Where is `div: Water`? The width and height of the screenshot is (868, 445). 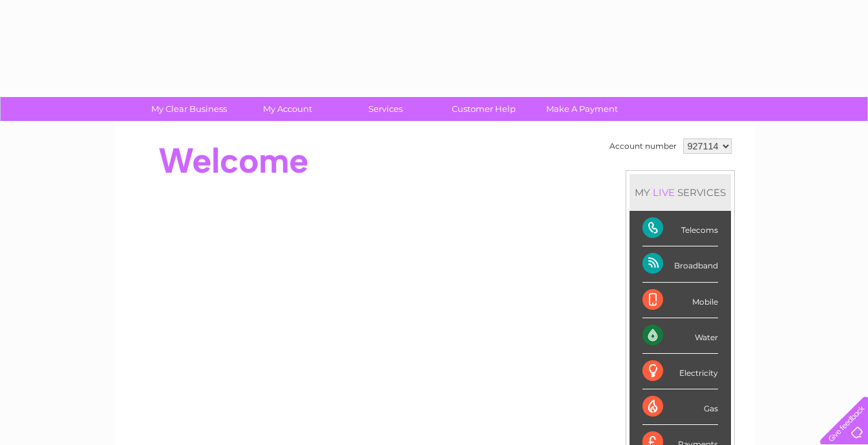 div: Water is located at coordinates (680, 336).